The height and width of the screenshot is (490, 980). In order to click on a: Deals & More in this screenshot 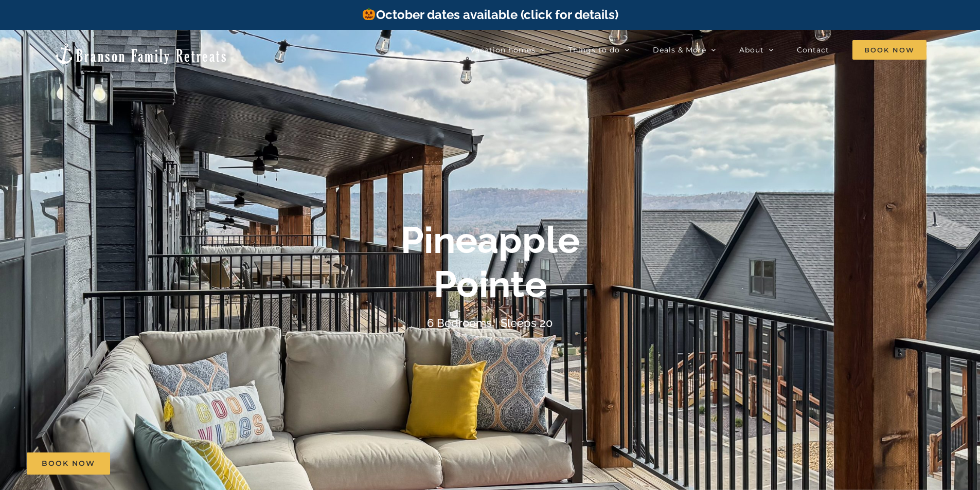, I will do `click(684, 50)`.